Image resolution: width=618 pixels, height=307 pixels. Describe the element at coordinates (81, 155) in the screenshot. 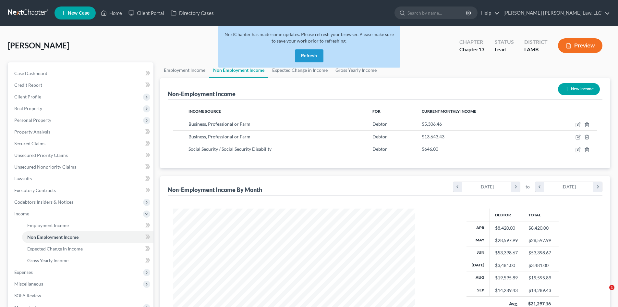

I see `a: Unsecured Priority Claims` at that location.